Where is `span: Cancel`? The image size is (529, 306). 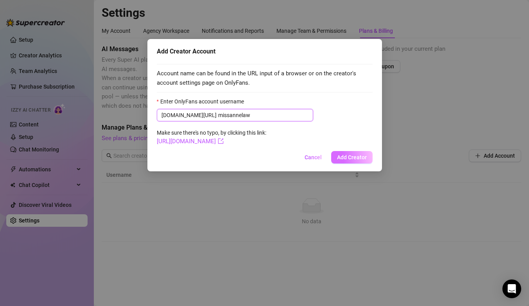 span: Cancel is located at coordinates (313, 157).